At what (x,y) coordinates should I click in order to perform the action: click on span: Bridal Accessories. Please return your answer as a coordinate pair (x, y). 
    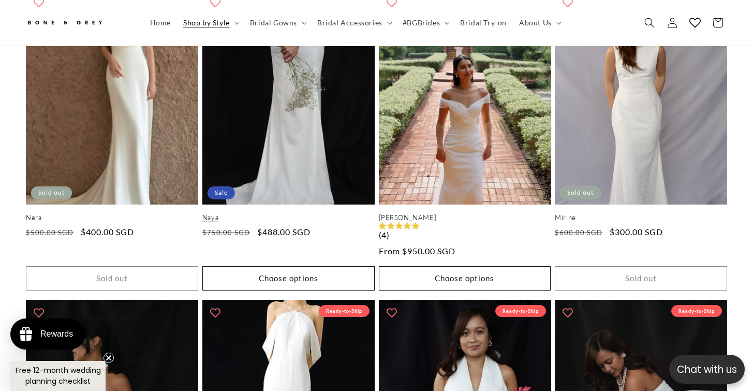
    Looking at the image, I should click on (350, 23).